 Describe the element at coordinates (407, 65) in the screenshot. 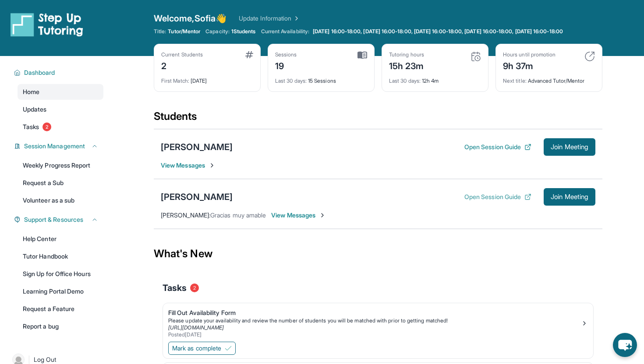

I see `div: 15h 23m` at that location.